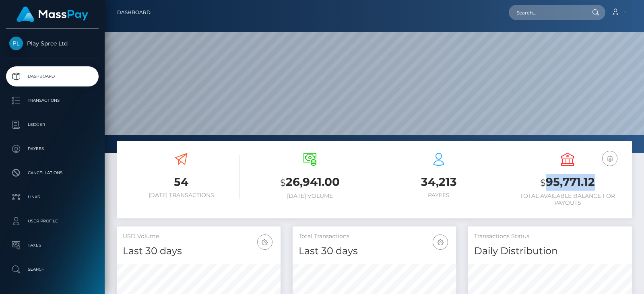 The image size is (644, 294). Describe the element at coordinates (550, 236) in the screenshot. I see `h5: Transactions Status` at that location.